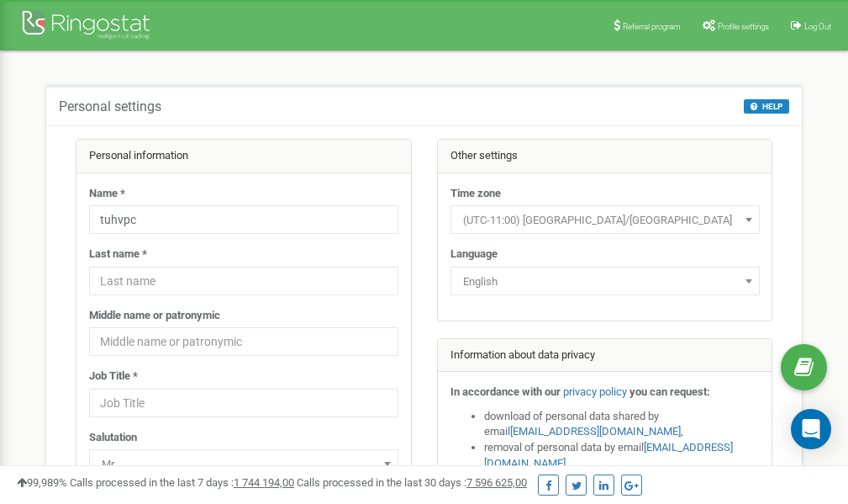 The width and height of the screenshot is (848, 504). Describe the element at coordinates (622, 455) in the screenshot. I see `li: removal of personal data by email ,` at that location.